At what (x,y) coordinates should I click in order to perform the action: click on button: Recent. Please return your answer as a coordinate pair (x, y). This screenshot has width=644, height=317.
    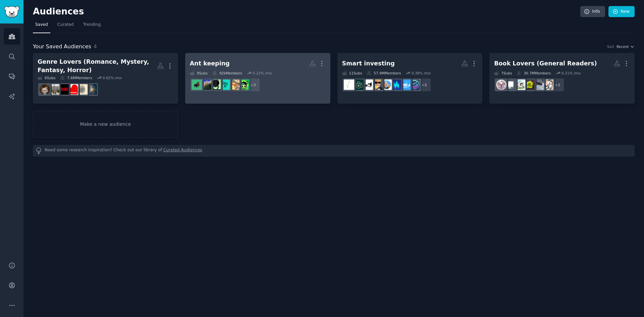
    Looking at the image, I should click on (625, 47).